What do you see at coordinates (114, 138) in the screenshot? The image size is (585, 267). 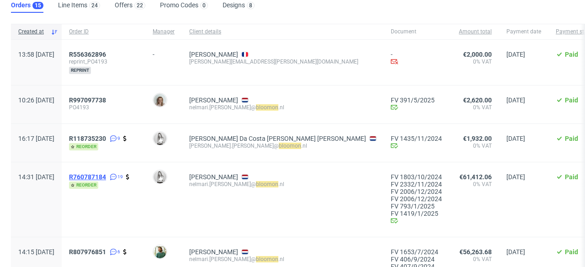 I see `a: 9` at bounding box center [114, 138].